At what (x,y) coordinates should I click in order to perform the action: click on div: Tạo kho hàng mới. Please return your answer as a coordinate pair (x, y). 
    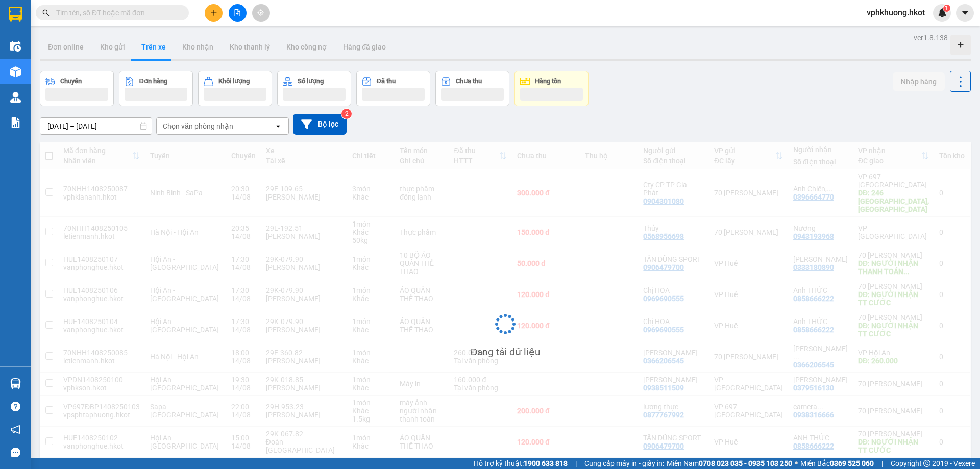
    Looking at the image, I should click on (961, 45).